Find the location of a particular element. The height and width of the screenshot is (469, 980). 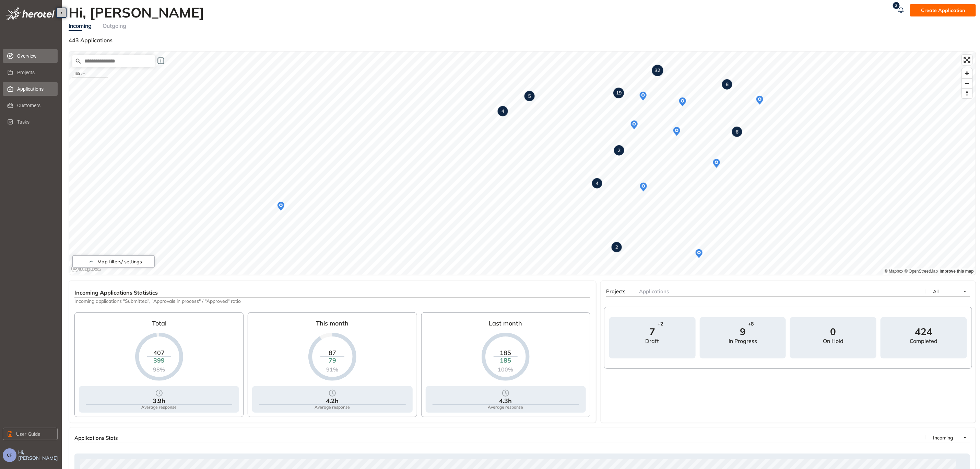

a: Improve this map is located at coordinates (957, 271).